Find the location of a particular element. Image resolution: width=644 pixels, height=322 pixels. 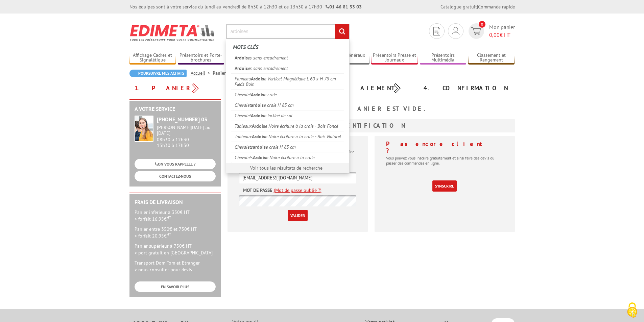

span: 0 is located at coordinates (482, 24).